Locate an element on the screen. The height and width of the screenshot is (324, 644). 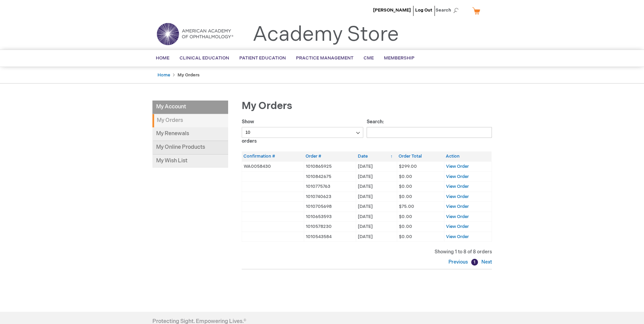
th: Confirmation #: activate to sort column ascending is located at coordinates (272, 156).